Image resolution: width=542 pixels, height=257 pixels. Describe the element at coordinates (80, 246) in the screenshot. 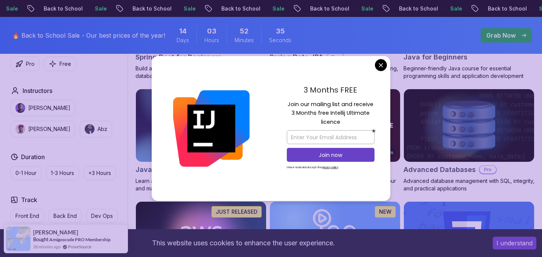

I see `a: ProveSource` at that location.